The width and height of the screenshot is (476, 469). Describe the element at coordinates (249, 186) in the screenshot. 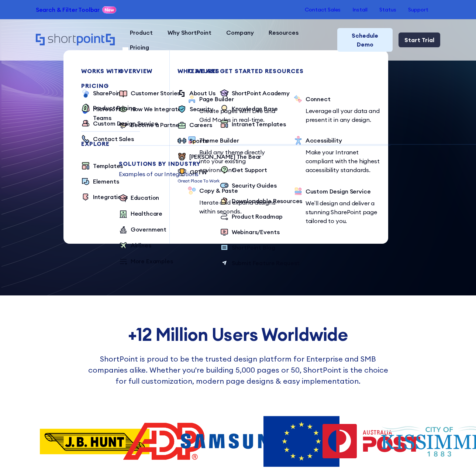

I see `a: Security Guides` at that location.